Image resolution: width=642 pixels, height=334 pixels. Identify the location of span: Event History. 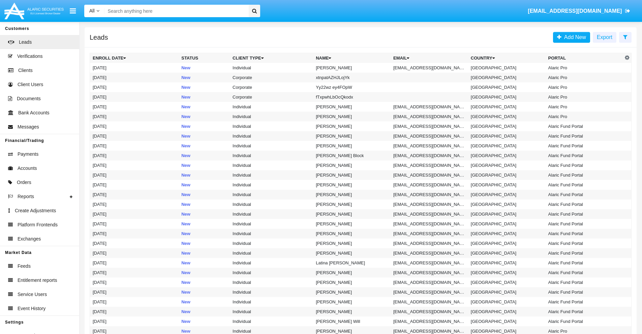
(31, 309).